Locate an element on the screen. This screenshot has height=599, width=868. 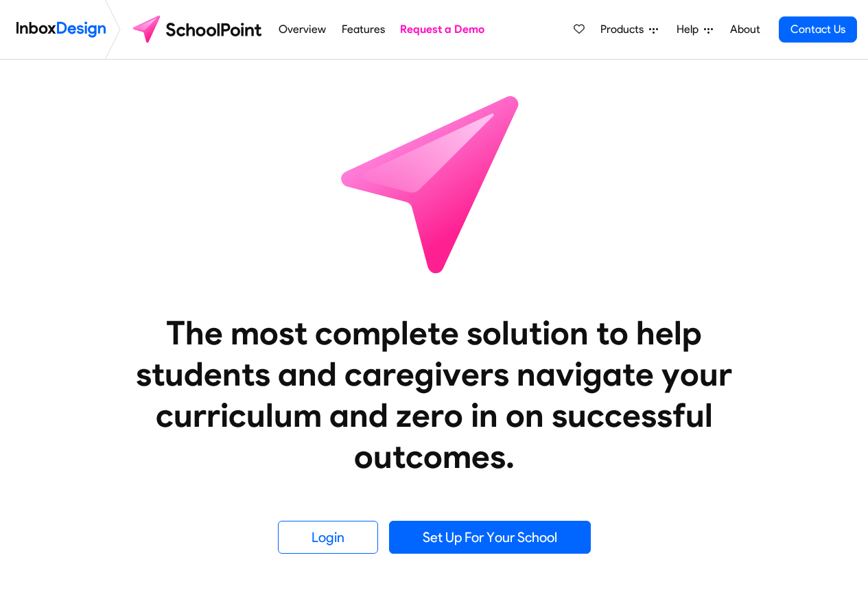
a: Contact Us is located at coordinates (818, 29).